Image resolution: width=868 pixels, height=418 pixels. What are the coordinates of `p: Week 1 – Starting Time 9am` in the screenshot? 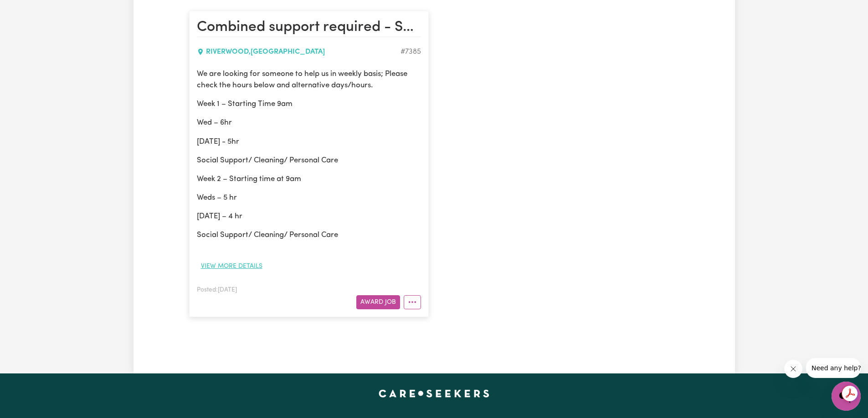 It's located at (309, 104).